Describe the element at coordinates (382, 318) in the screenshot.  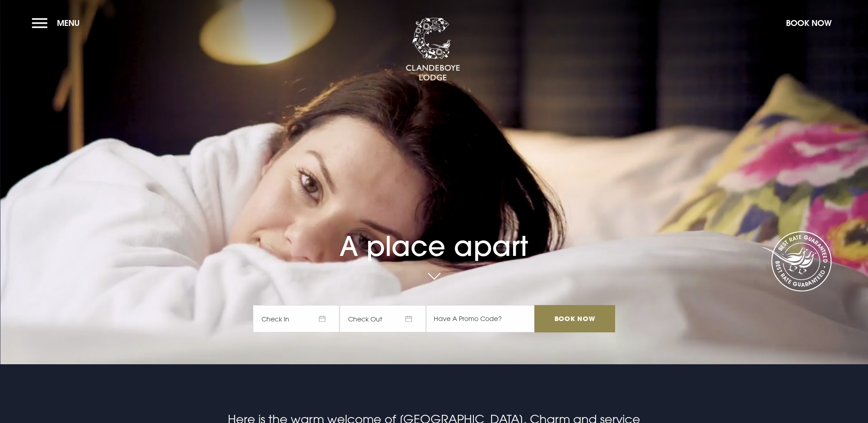
I see `span: Check Out` at that location.